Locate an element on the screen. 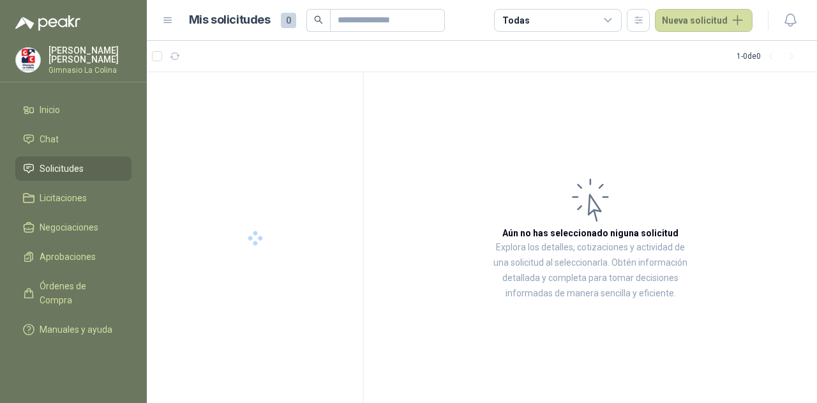  div: 1 - 0 de 0 is located at coordinates (769, 56).